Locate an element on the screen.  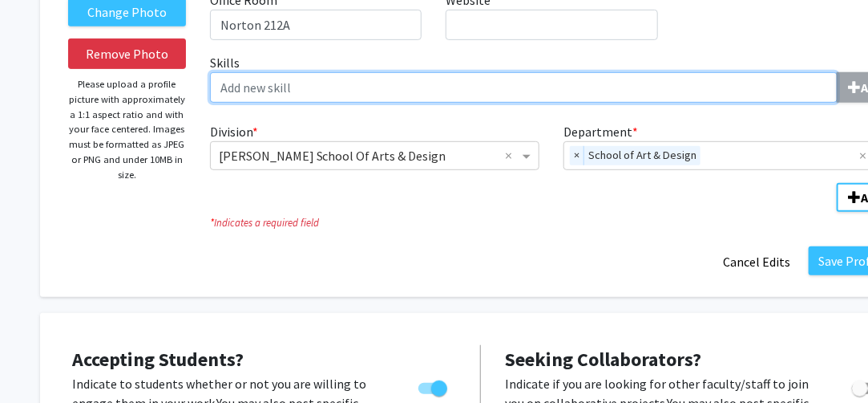
span: Clear all is located at coordinates (511, 155).